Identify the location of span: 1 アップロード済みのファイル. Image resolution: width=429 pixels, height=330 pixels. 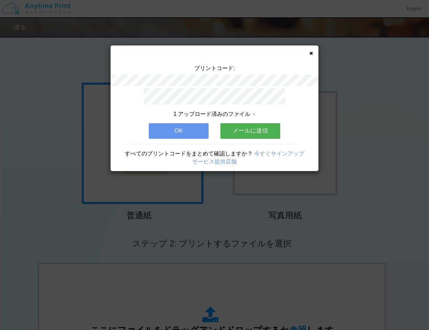
(212, 114).